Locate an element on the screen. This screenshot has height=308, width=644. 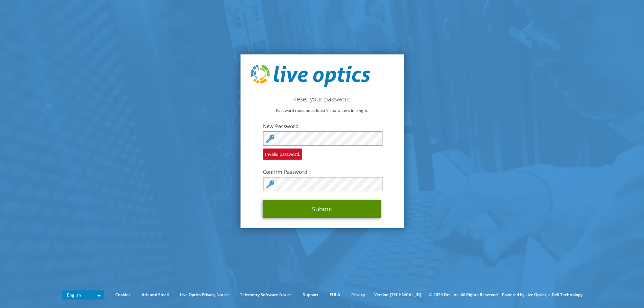
label: New Password is located at coordinates (323, 126).